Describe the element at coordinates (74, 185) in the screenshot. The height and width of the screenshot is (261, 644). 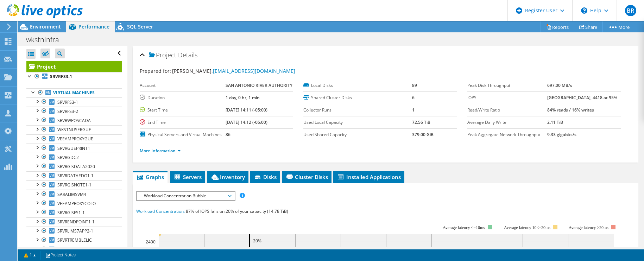
I see `span: SRVRGISNOTE1-1` at that location.